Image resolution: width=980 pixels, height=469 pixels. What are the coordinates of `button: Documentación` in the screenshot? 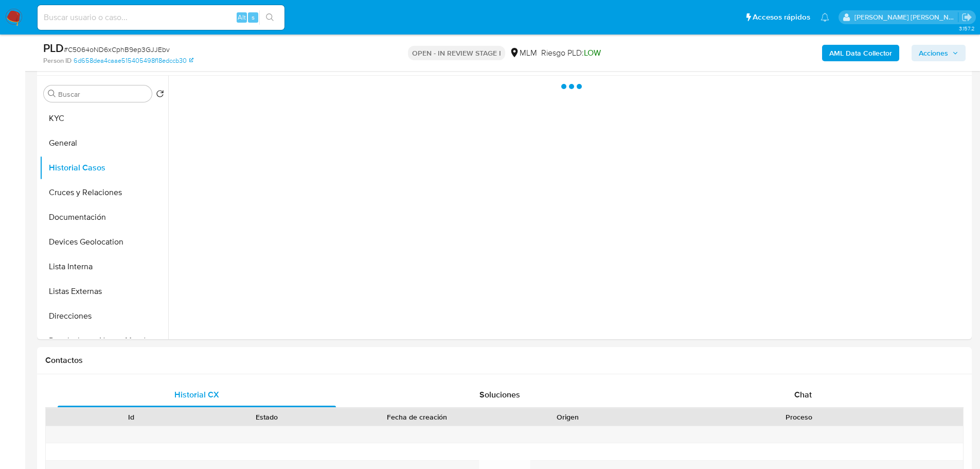 It's located at (104, 217).